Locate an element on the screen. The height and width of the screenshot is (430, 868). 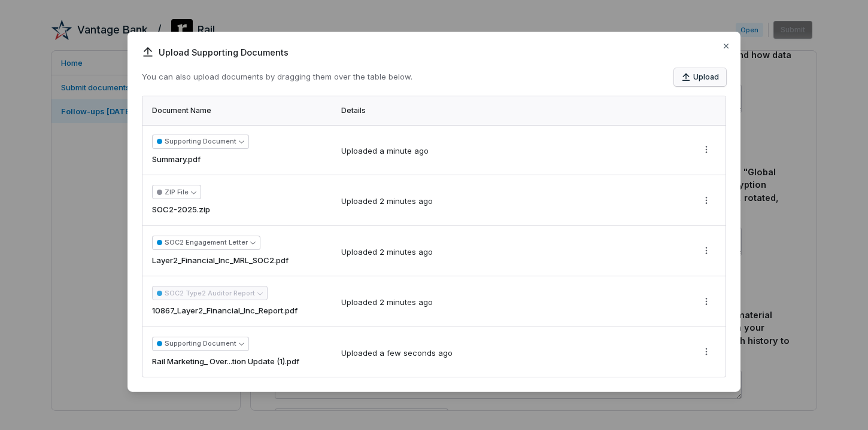
div: Document Name is located at coordinates (240, 111).